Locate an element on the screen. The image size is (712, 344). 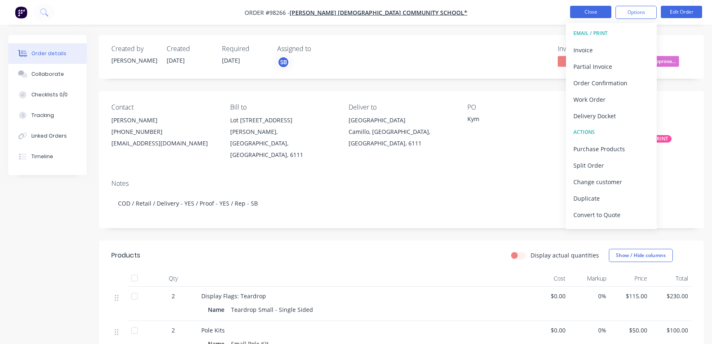
div: Work Order is located at coordinates (611, 99).